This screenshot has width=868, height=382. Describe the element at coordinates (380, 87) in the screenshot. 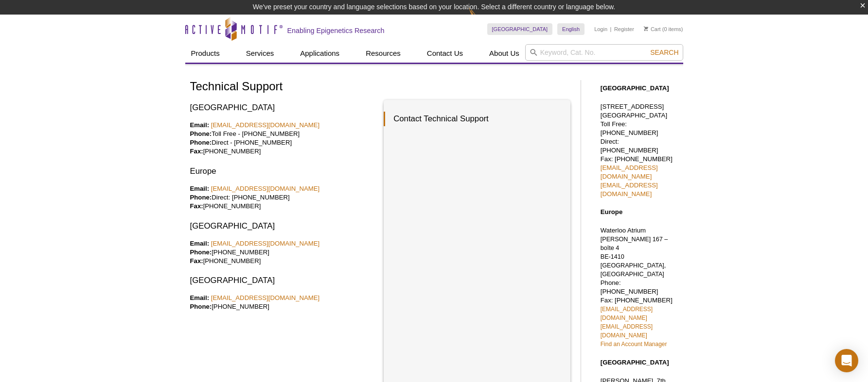

I see `h1: Technical Support` at that location.